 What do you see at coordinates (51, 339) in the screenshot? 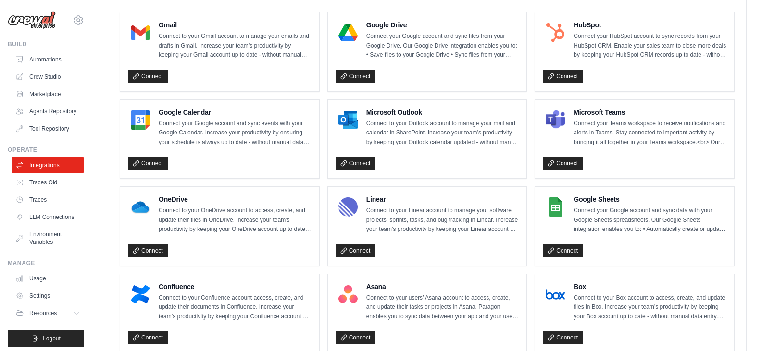
I see `span: Logout` at bounding box center [51, 339].